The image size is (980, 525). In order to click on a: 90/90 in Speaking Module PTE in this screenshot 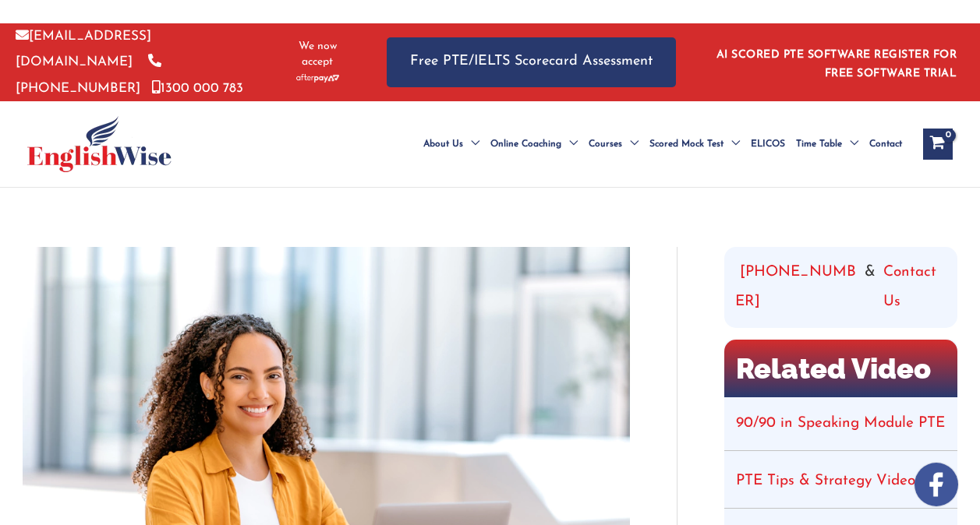, I will do `click(840, 423)`.